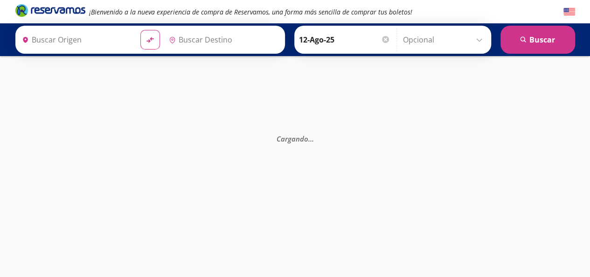  Describe the element at coordinates (76, 40) in the screenshot. I see `input: Buscar Origen` at that location.